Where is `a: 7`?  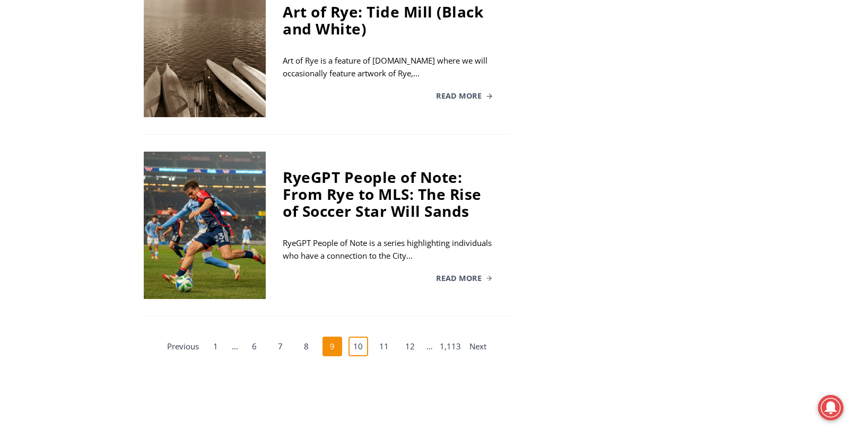 a: 7 is located at coordinates (281, 347).